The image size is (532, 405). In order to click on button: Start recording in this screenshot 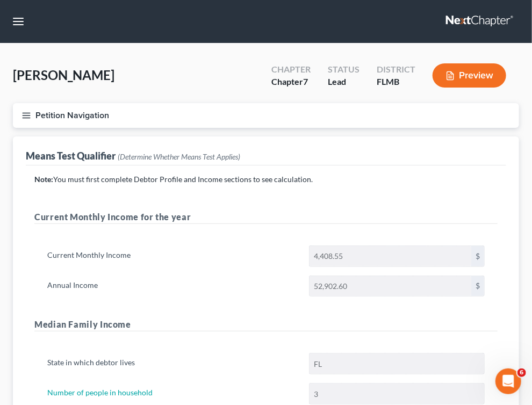, I will do `click(73, 327)`.